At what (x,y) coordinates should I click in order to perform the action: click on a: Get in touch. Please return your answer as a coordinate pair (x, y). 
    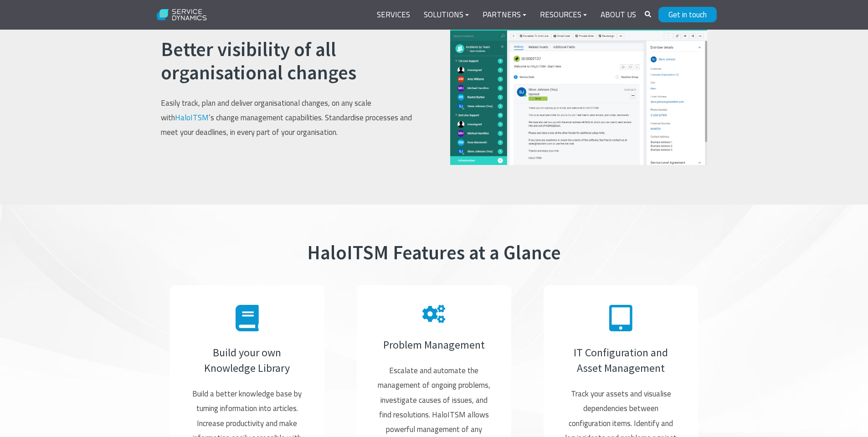
    Looking at the image, I should click on (688, 14).